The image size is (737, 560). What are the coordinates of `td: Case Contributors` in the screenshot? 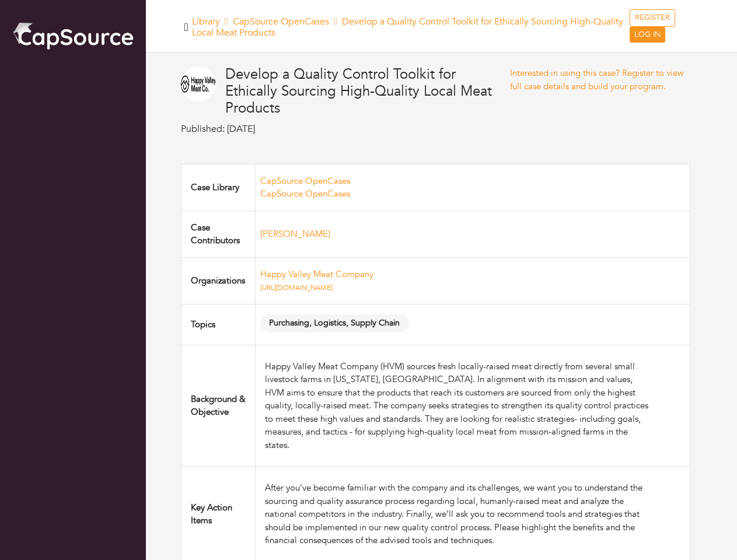 It's located at (218, 234).